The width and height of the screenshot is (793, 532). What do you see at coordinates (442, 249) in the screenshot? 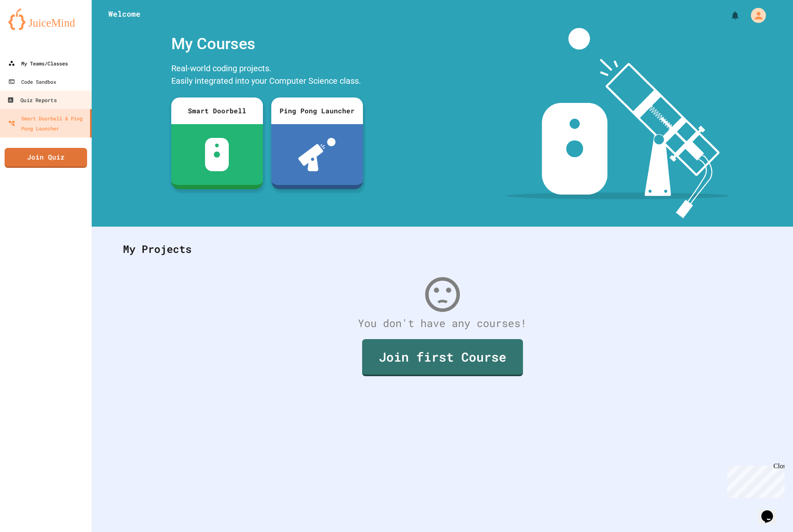
I see `div: My Projects` at bounding box center [442, 249].